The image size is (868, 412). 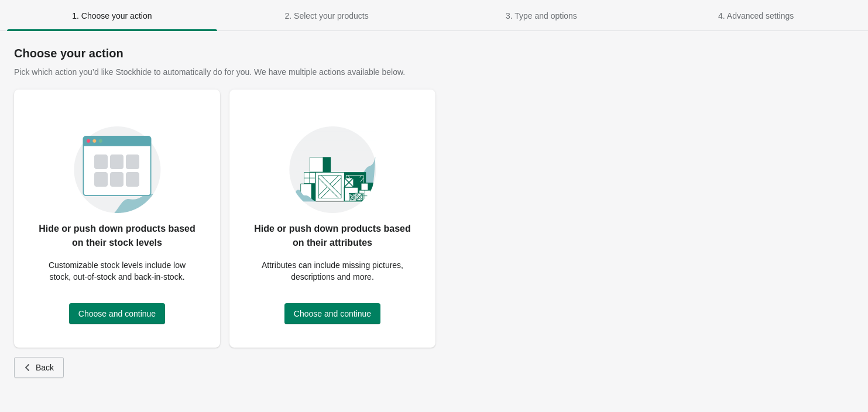 What do you see at coordinates (755, 16) in the screenshot?
I see `span: 4. Advanced settings` at bounding box center [755, 16].